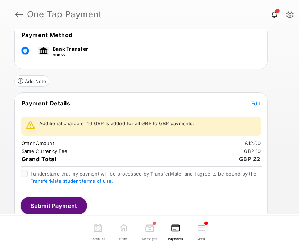 The width and height of the screenshot is (299, 250). I want to click on span: Payment Details, so click(46, 103).